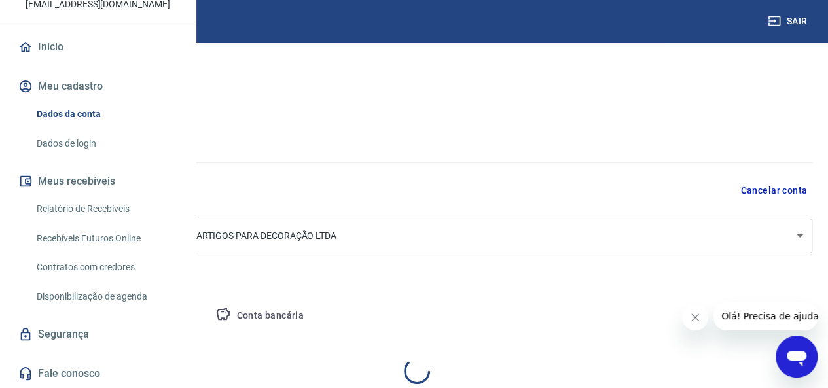 This screenshot has height=388, width=828. Describe the element at coordinates (105, 238) in the screenshot. I see `a: Recebíveis Futuros Online` at that location.